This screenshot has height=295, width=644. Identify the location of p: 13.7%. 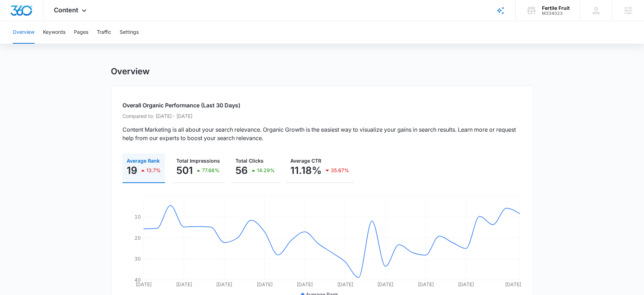
(153, 170).